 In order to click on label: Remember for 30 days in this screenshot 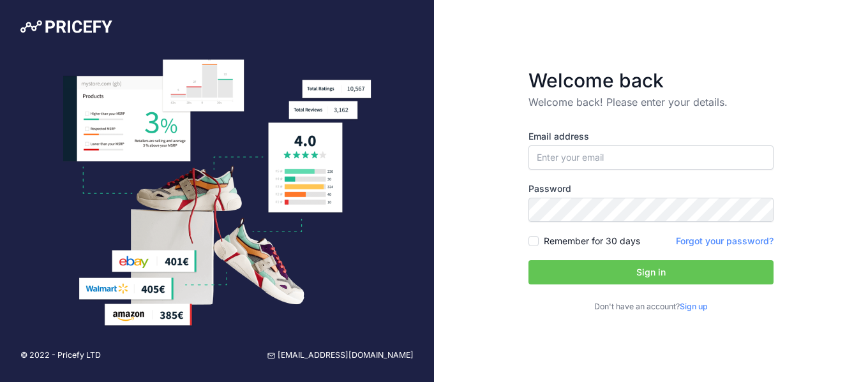, I will do `click(591, 241)`.